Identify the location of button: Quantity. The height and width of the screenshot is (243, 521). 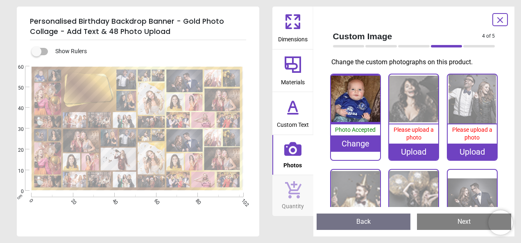
(293, 196).